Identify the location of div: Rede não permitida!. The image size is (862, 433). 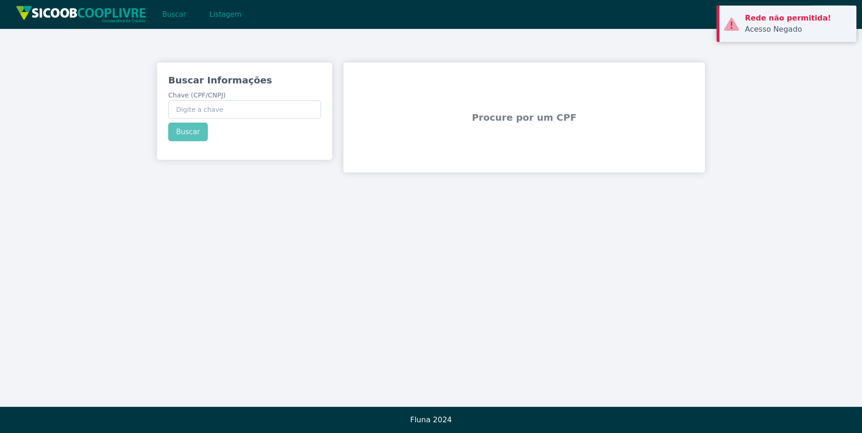
(797, 18).